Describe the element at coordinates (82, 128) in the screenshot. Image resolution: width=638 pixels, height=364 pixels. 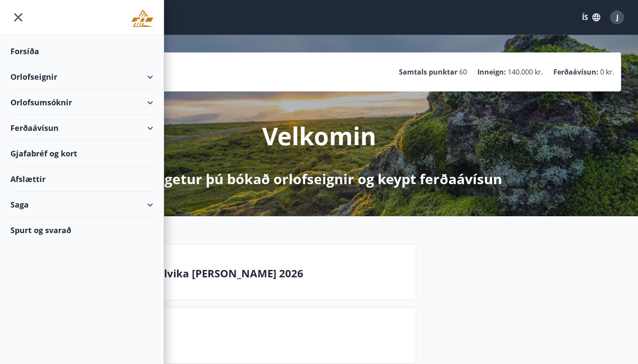
I see `div: Ferðaávísun` at that location.